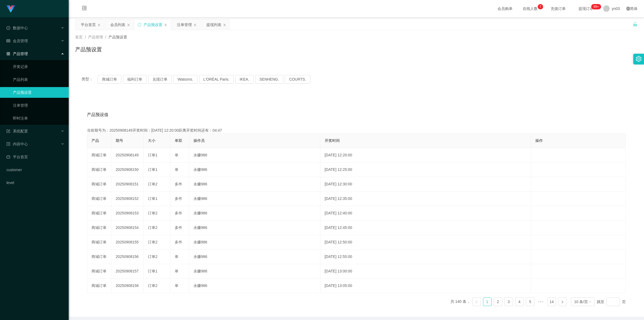 Image resolution: width=644 pixels, height=320 pixels. What do you see at coordinates (135, 79) in the screenshot?
I see `button: 福利订单` at bounding box center [135, 79].